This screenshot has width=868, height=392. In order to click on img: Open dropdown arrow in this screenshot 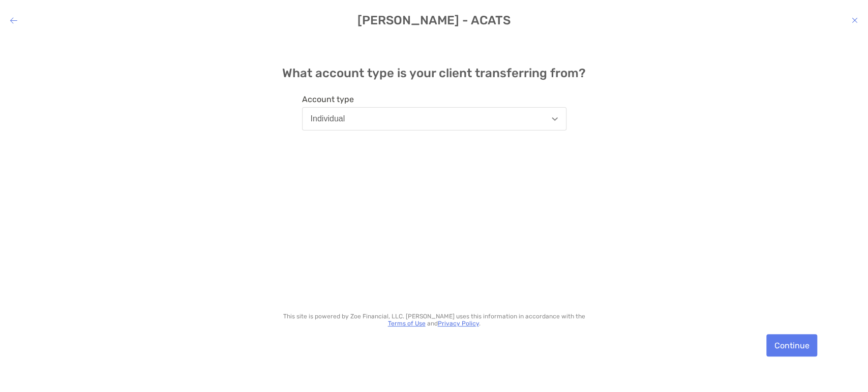, I will do `click(554, 119)`.